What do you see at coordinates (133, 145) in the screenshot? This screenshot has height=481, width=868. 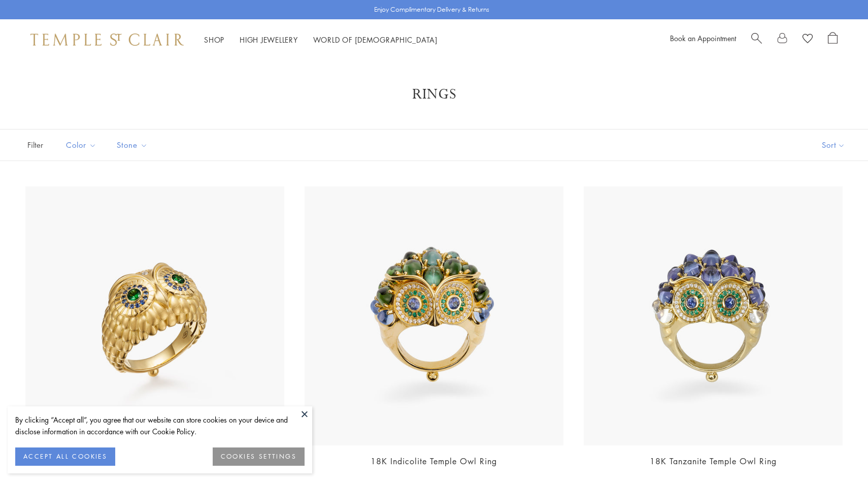 I see `span: Stone` at bounding box center [133, 145].